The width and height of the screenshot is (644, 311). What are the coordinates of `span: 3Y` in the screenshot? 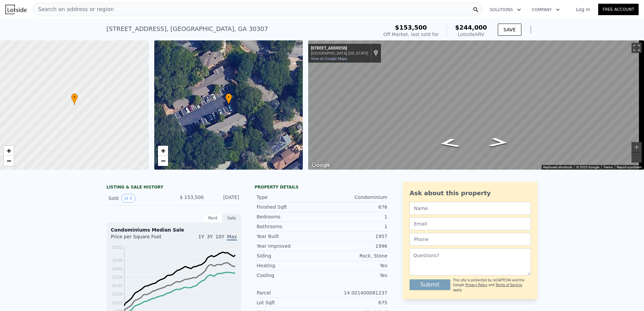 It's located at (210, 237).